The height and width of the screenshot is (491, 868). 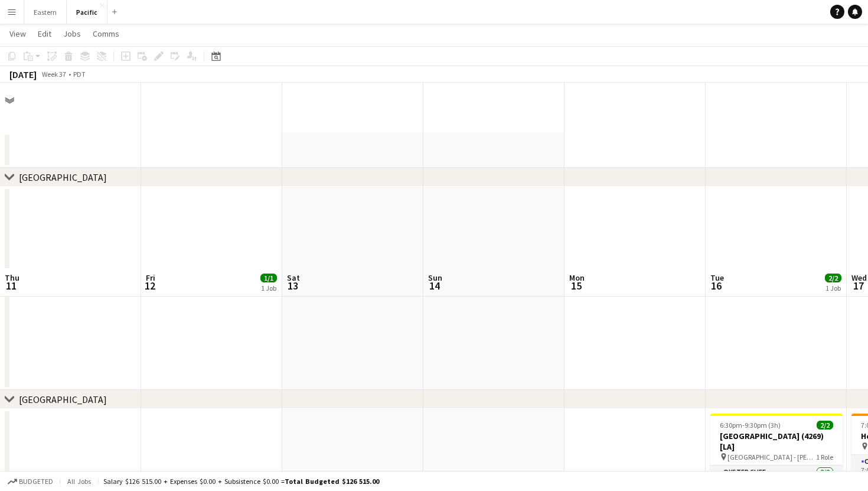 What do you see at coordinates (18, 33) in the screenshot?
I see `a: View` at bounding box center [18, 33].